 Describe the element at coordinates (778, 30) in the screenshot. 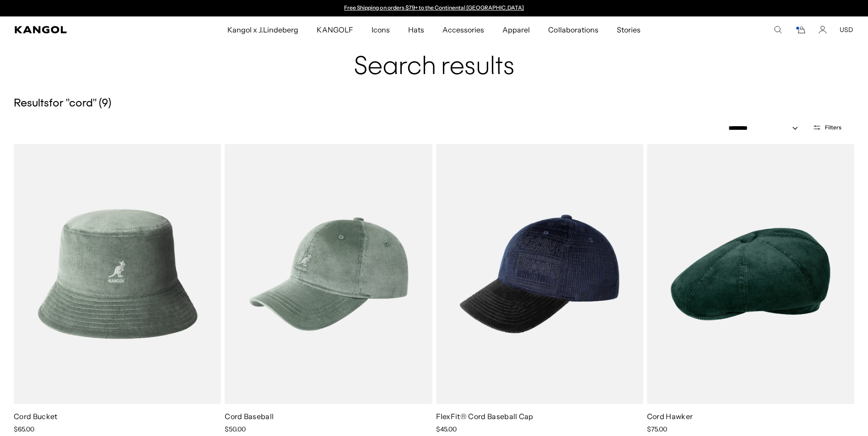

I see `summary: Search here` at that location.